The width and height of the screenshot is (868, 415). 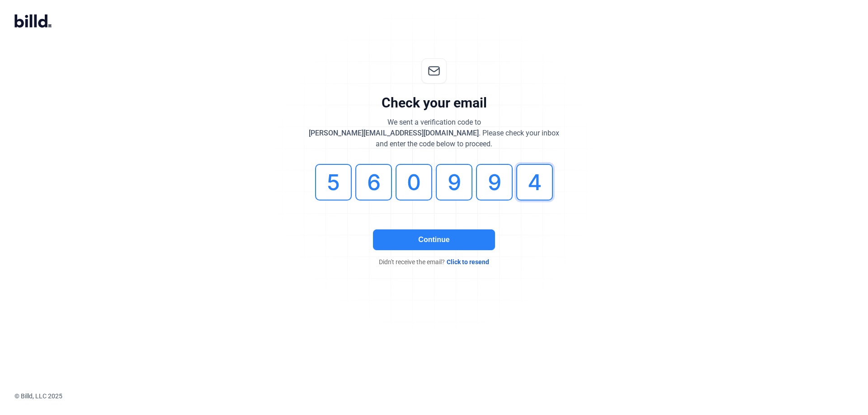 I want to click on div: Didn't receive the email?, so click(x=434, y=262).